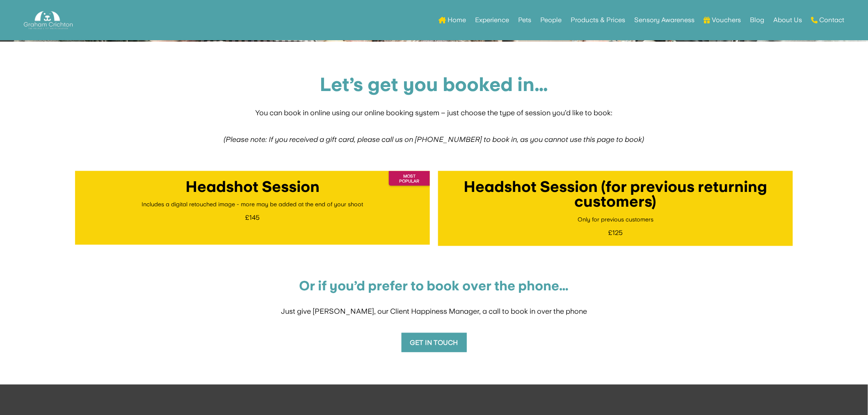 The width and height of the screenshot is (868, 415). What do you see at coordinates (615, 197) in the screenshot?
I see `h4: Headshot Session (for previous returning customers)` at bounding box center [615, 197].